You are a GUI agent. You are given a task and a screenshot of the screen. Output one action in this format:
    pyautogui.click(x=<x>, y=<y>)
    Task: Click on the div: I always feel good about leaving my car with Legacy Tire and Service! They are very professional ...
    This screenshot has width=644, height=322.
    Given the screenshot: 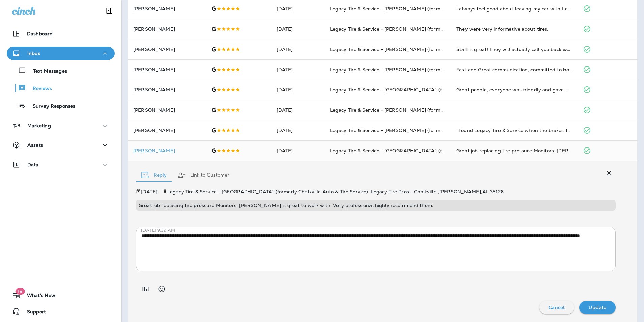 What is the action you would take?
    pyautogui.click(x=514, y=9)
    